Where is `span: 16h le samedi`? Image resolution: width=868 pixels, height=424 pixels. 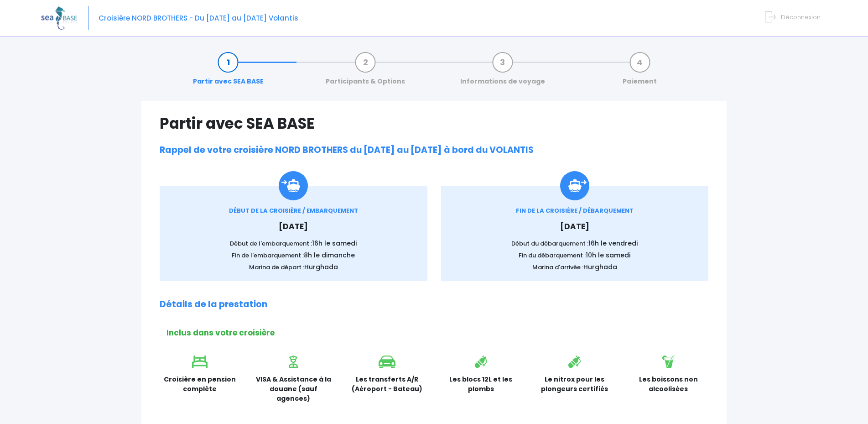
span: 16h le samedi is located at coordinates (334, 243).